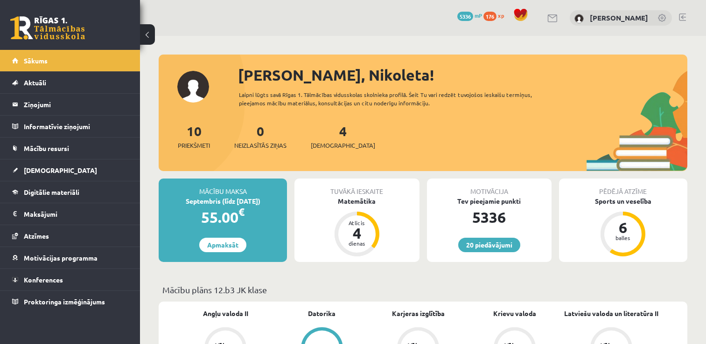 The image size is (706, 344). What do you see at coordinates (579, 19) in the screenshot?
I see `img: Nikoleta Zamarjonova` at bounding box center [579, 19].